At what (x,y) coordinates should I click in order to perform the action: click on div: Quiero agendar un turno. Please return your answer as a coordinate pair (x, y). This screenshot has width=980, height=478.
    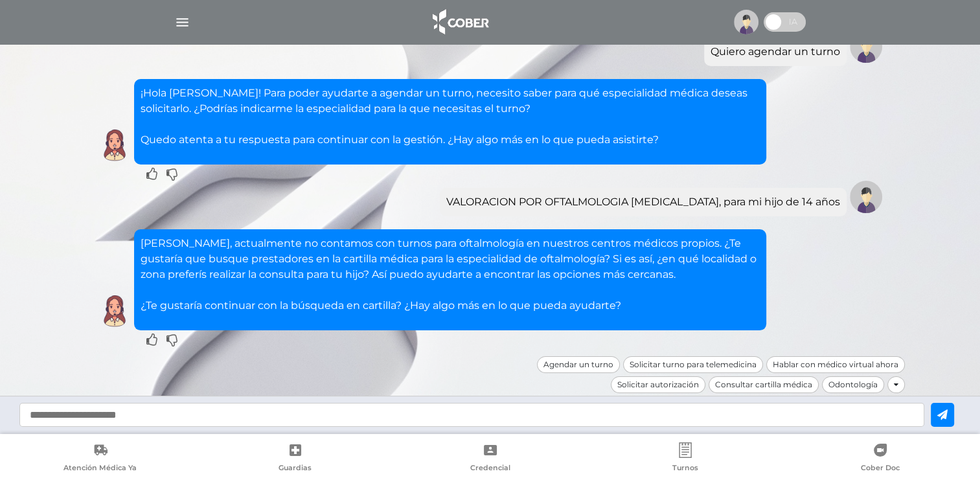
    Looking at the image, I should click on (775, 52).